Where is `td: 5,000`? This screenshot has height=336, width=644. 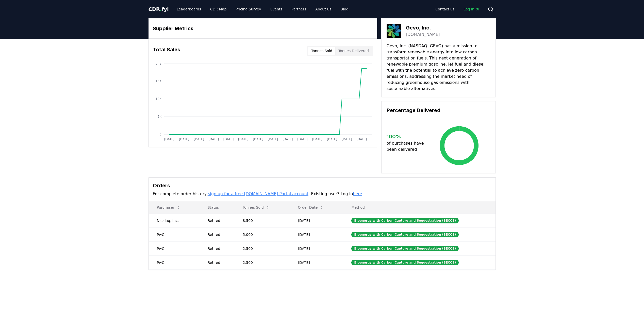
td: 5,000 is located at coordinates (262, 234).